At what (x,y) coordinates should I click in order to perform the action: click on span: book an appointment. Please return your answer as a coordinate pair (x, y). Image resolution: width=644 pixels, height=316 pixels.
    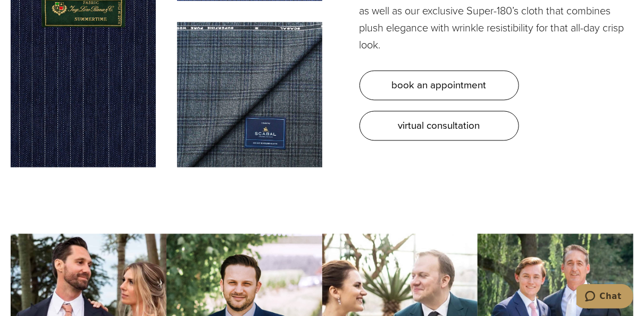
    Looking at the image, I should click on (439, 84).